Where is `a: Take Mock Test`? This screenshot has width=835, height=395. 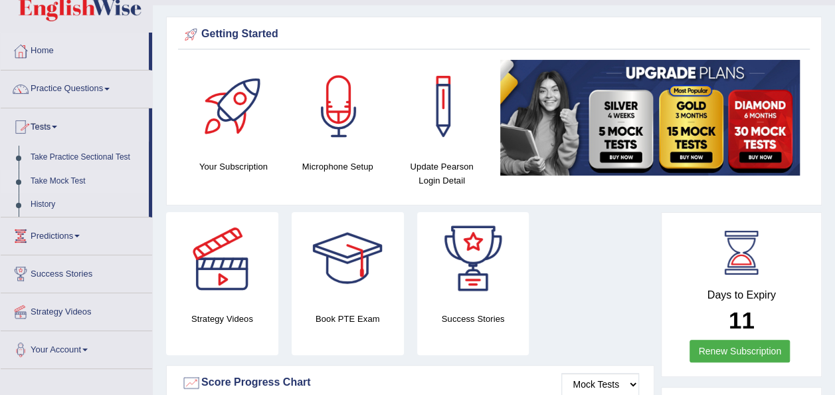 a: Take Mock Test is located at coordinates (86, 181).